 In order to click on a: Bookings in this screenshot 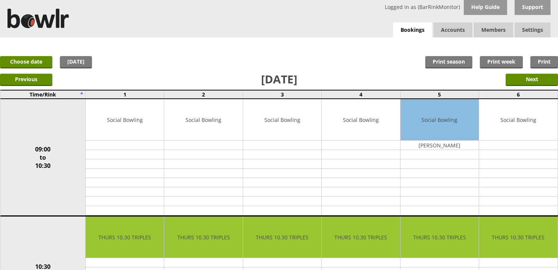, I will do `click(413, 30)`.